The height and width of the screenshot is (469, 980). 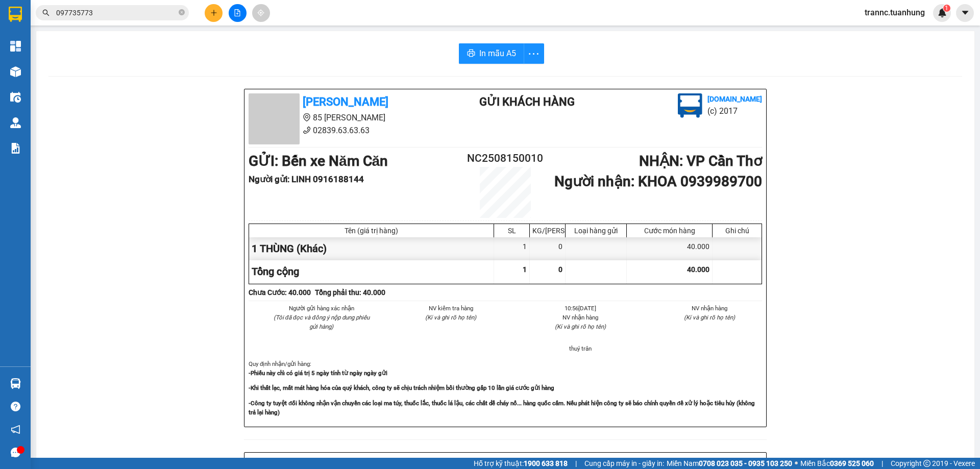 What do you see at coordinates (895, 12) in the screenshot?
I see `span: trannc.tuanhung` at bounding box center [895, 12].